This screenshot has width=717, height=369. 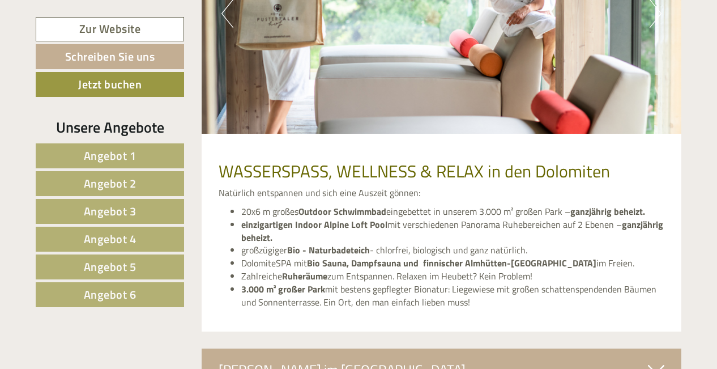 What do you see at coordinates (315, 224) in the screenshot?
I see `strong: einzigartigen Indoor Alpine Loft Pool` at bounding box center [315, 224].